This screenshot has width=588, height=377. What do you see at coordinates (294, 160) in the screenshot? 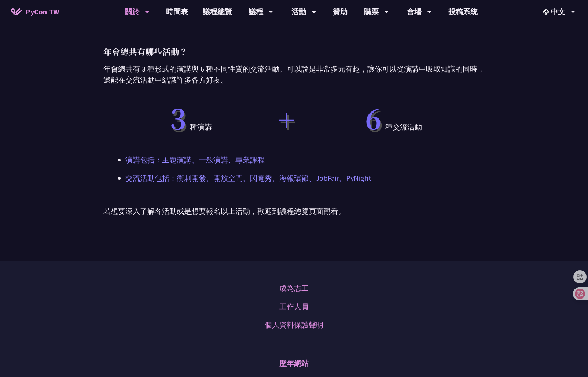
I see `p: 演講包括：主題演講、一般演講、專業課程` at bounding box center [294, 160].